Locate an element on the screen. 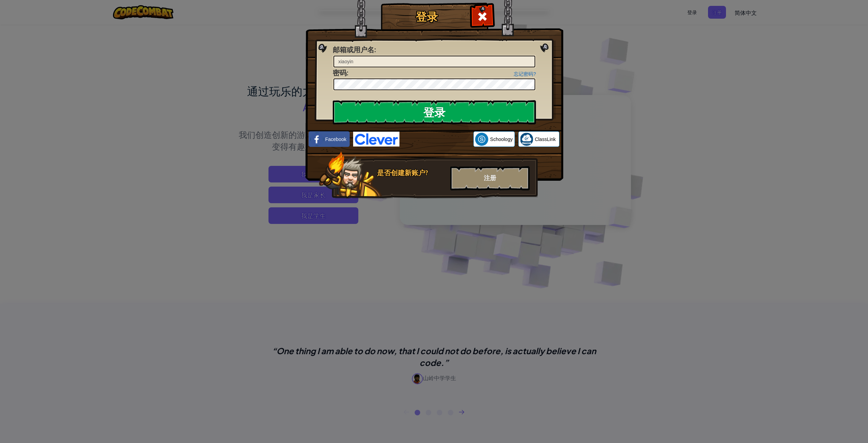 This screenshot has width=868, height=443. img: schoology.png is located at coordinates (482, 139).